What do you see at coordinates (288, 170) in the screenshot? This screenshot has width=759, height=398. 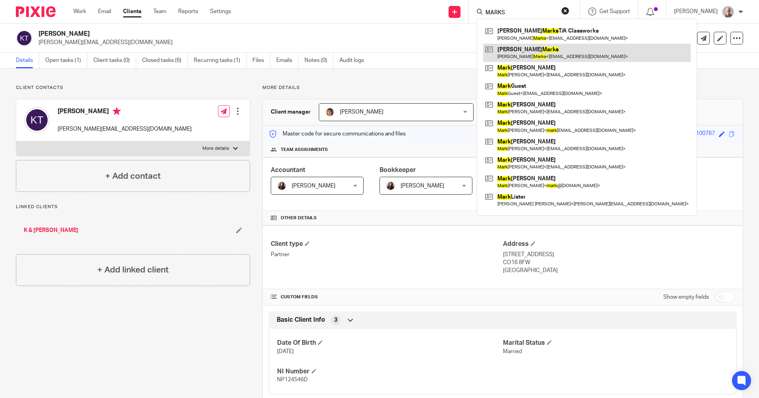 I see `span: Accountant` at bounding box center [288, 170].